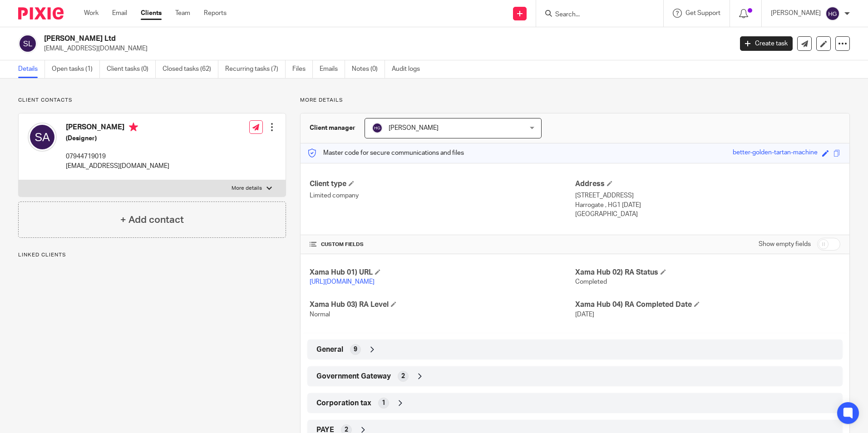  I want to click on img: Pixie, so click(41, 13).